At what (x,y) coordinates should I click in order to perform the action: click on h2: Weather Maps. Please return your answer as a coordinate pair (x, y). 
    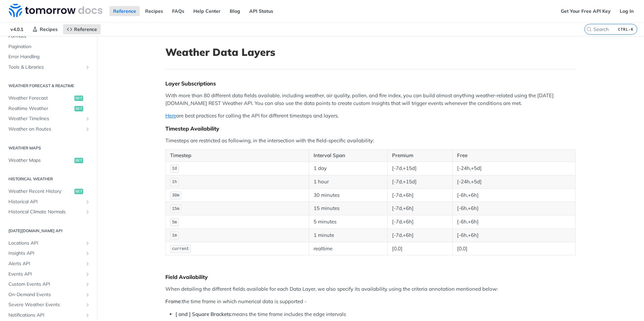
    Looking at the image, I should click on (48, 148).